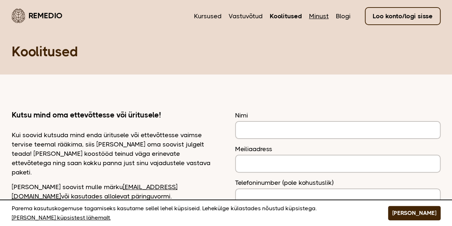  Describe the element at coordinates (191, 213) in the screenshot. I see `p: Parema kasutuskogemuse tagamiseks kasutame sellel lehel küpsiseid. Lehekülge külastades nõustud k...` at that location.